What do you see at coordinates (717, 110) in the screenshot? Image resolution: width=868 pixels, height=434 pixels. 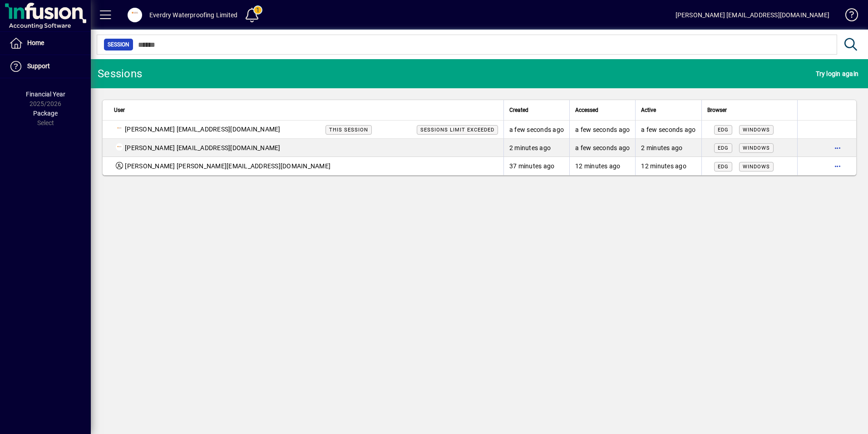 I see `span: Browser` at bounding box center [717, 110].